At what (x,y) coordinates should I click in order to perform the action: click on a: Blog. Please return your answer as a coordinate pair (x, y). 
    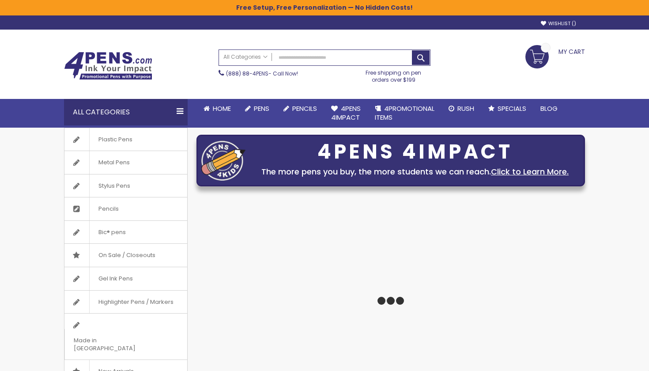
    Looking at the image, I should click on (549, 109).